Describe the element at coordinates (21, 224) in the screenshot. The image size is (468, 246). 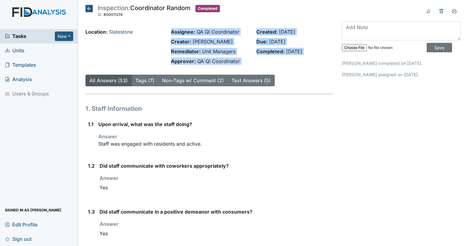
I see `span: Edit Profile` at that location.